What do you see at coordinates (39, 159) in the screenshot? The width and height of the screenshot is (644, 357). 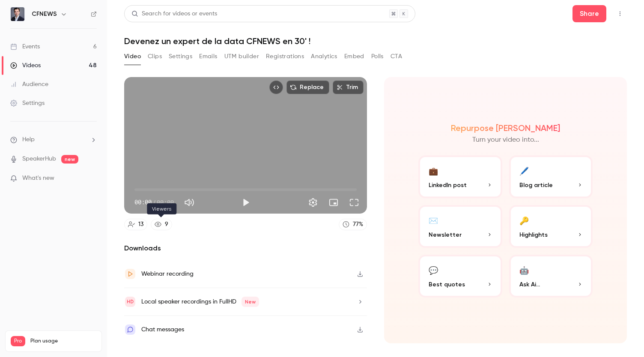 I see `a: SpeakerHub` at bounding box center [39, 159].